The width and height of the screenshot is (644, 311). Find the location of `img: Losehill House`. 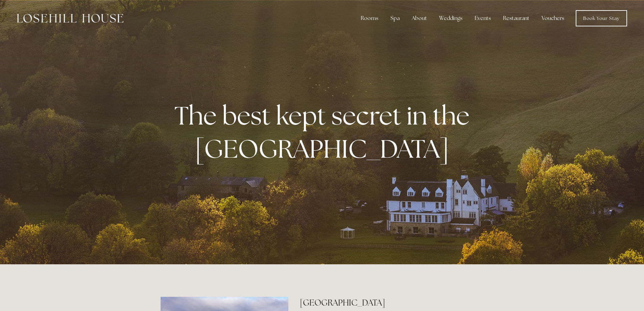

img: Losehill House is located at coordinates (70, 18).